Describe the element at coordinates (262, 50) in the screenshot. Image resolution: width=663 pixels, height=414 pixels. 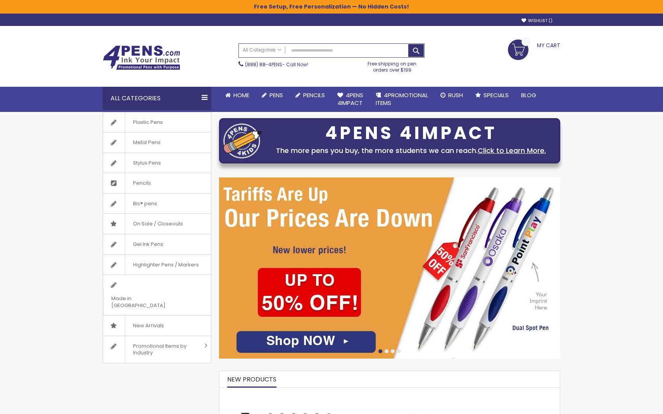
I see `span: All Categories` at that location.